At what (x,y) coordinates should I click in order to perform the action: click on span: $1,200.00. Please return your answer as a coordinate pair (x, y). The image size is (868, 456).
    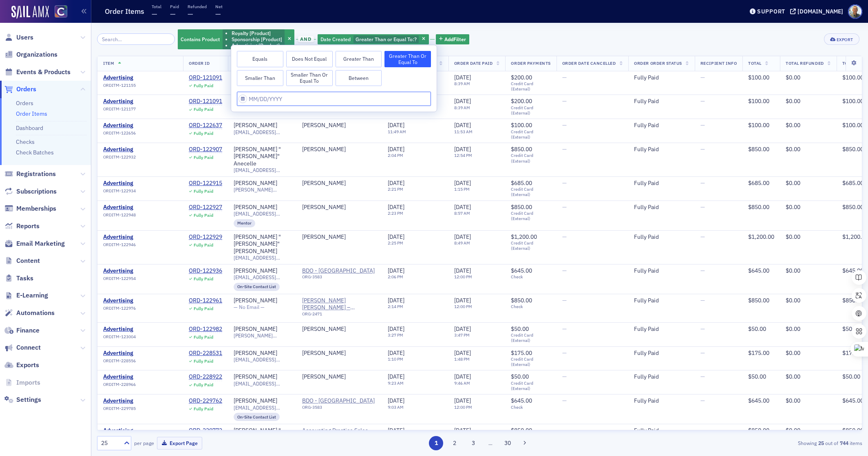
    Looking at the image, I should click on (523, 236).